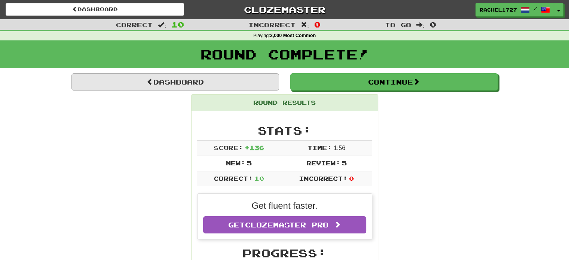 This screenshot has height=260, width=569. Describe the element at coordinates (285, 103) in the screenshot. I see `div: Round Results` at that location.